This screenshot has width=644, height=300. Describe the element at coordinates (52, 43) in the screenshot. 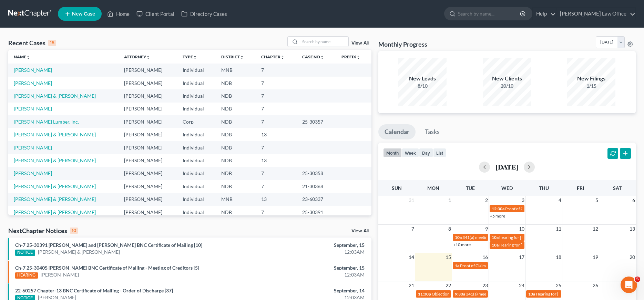

I see `div: 15` at that location.